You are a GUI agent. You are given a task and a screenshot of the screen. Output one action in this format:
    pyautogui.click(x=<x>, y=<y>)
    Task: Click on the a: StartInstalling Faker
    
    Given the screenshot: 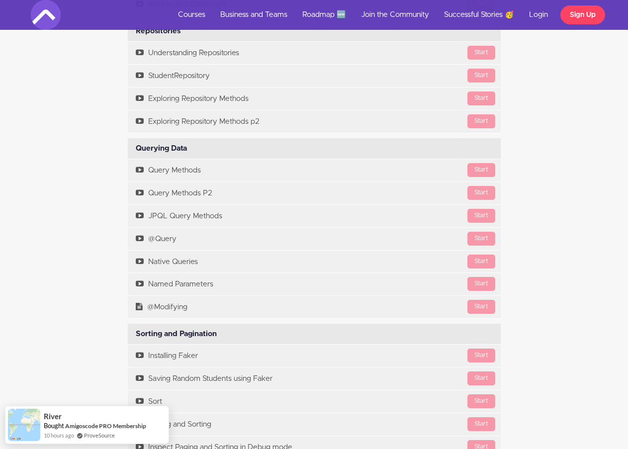 What is the action you would take?
    pyautogui.click(x=314, y=355)
    